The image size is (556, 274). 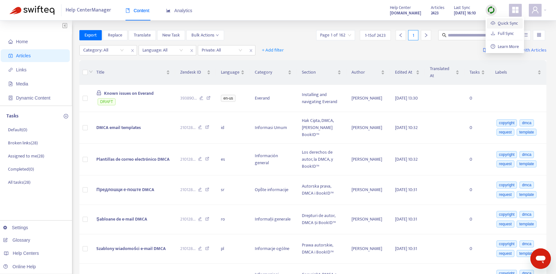 What do you see at coordinates (88, 10) in the screenshot?
I see `span: Help Center Manager` at bounding box center [88, 10].